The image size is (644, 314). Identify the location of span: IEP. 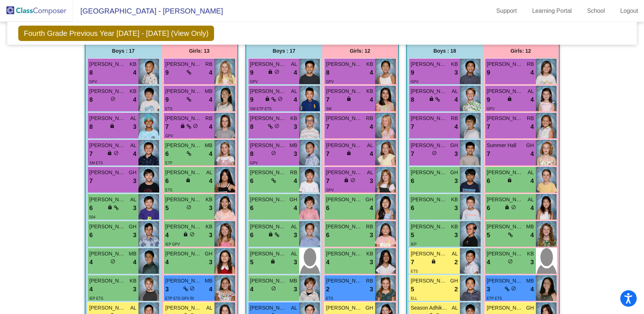
(414, 244).